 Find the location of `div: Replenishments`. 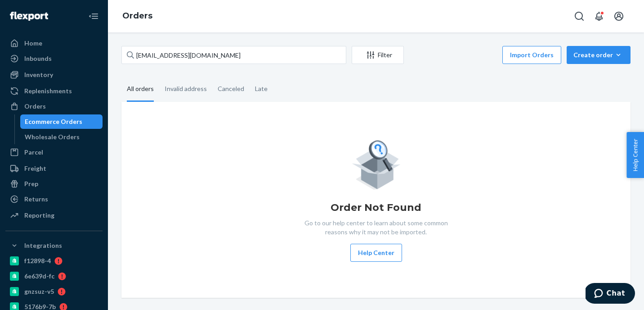

div: Replenishments is located at coordinates (48, 91).